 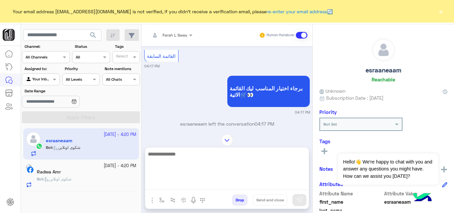 What do you see at coordinates (326, 169) in the screenshot?
I see `h6: Notes` at bounding box center [326, 169].